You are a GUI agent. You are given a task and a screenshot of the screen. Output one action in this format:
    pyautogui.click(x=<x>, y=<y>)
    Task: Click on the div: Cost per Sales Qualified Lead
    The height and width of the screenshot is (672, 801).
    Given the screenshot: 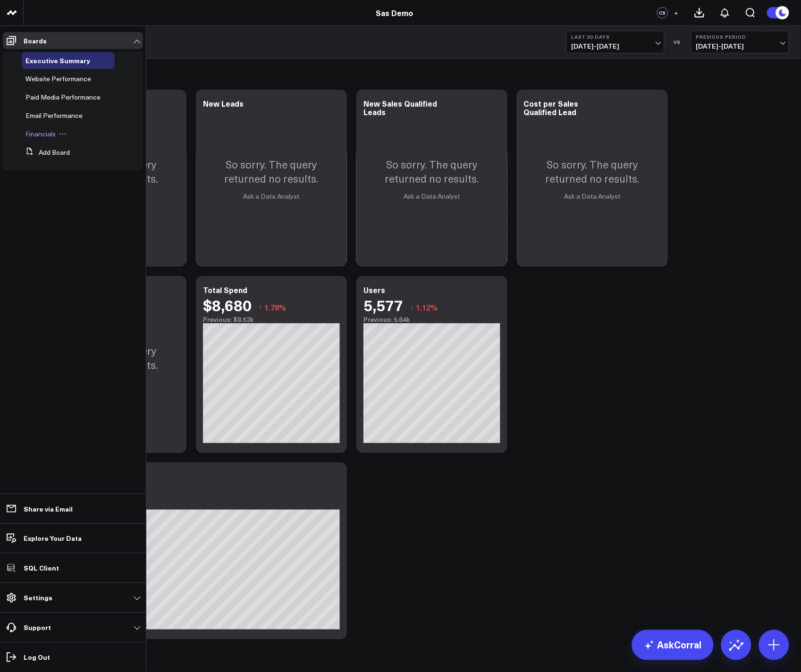 What is the action you would take?
    pyautogui.click(x=551, y=108)
    